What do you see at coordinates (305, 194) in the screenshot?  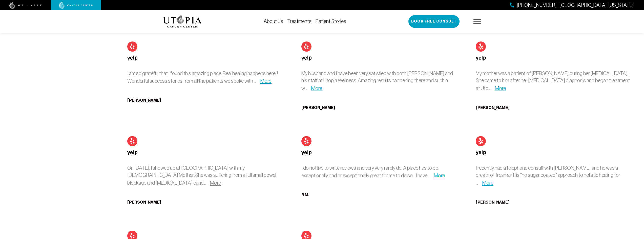 I see `b: B M.` at bounding box center [305, 194].